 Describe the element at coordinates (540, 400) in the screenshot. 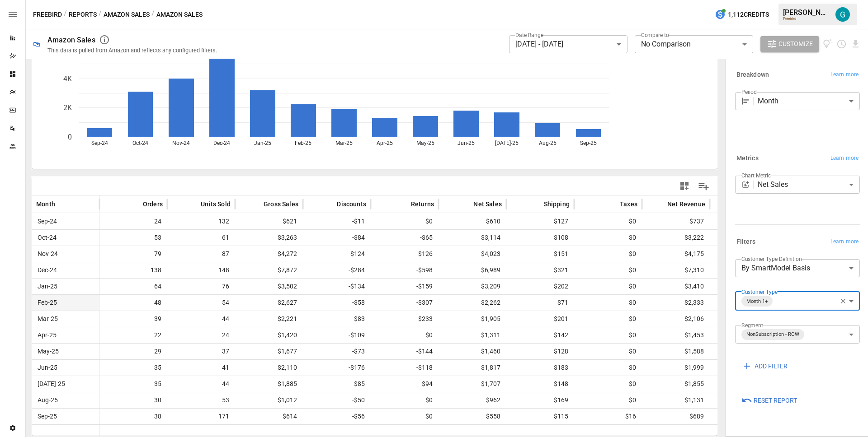

I see `span: $169` at that location.